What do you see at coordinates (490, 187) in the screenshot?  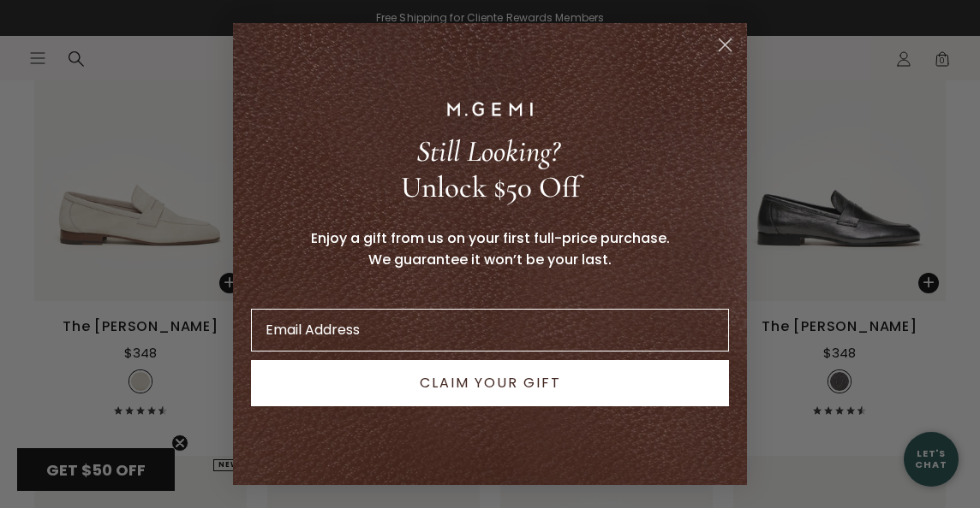 I see `span: Unlock $50 Off` at bounding box center [490, 187].